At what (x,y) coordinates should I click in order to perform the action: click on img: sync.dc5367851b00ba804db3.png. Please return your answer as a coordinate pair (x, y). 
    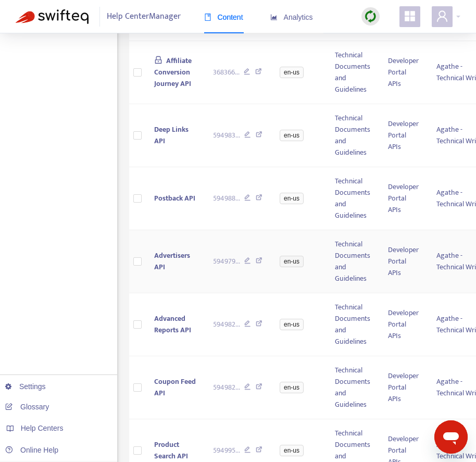
    Looking at the image, I should click on (370, 16).